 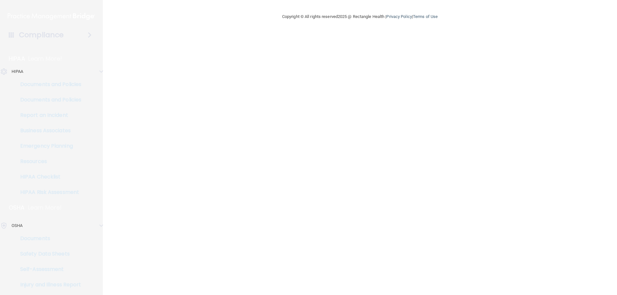 What do you see at coordinates (48, 131) in the screenshot?
I see `p: Business Associates` at bounding box center [48, 131].